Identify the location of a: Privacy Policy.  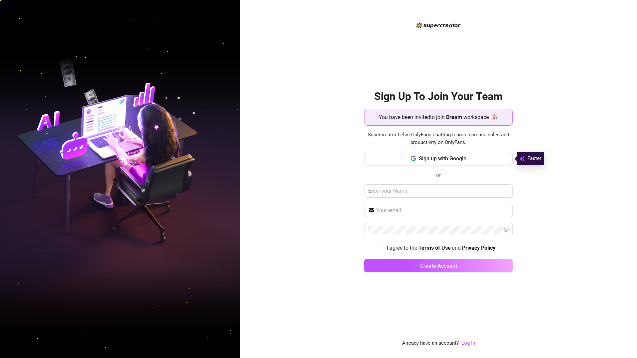
(478, 248).